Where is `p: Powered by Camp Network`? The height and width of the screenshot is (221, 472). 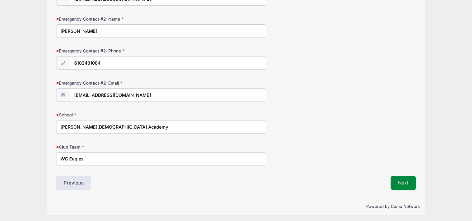
p: Powered by Camp Network is located at coordinates (236, 207).